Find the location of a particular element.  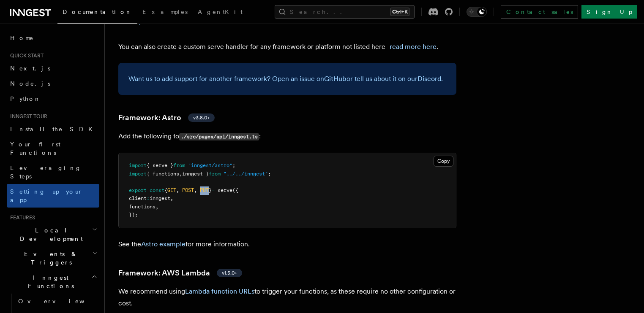

span: "inngest/astro" is located at coordinates (210, 166).